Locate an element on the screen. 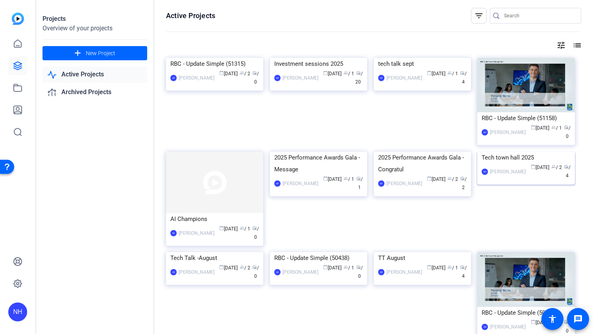  a: Active Projects is located at coordinates (95, 74).